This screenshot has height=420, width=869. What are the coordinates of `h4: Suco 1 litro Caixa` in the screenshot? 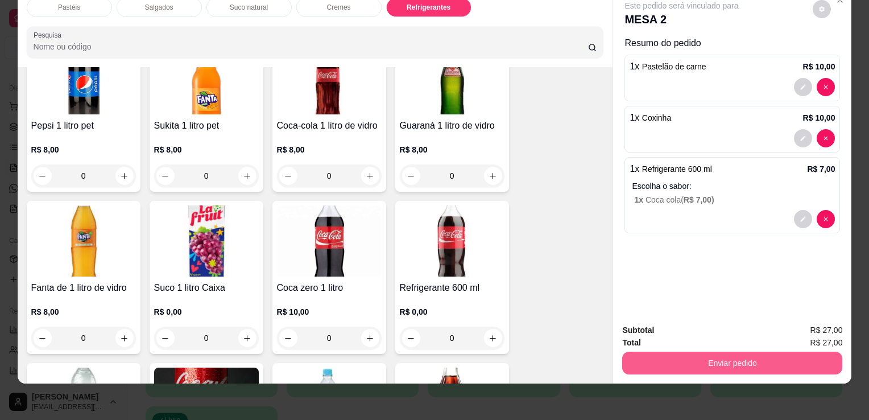 It's located at (207, 288).